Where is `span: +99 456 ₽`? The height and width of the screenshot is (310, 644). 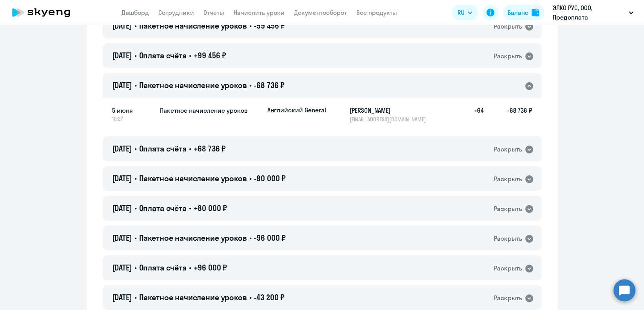
span: +99 456 ₽ is located at coordinates (210, 55).